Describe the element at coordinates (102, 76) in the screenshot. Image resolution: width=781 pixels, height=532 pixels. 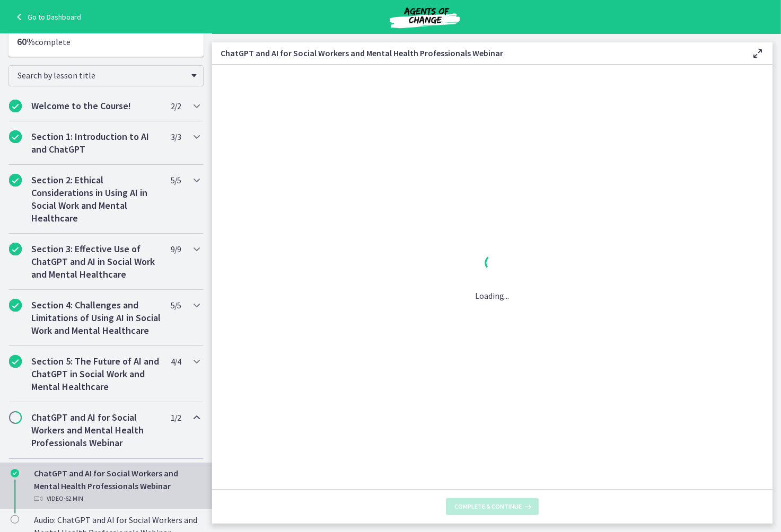
I see `span: Search by lesson title` at that location.